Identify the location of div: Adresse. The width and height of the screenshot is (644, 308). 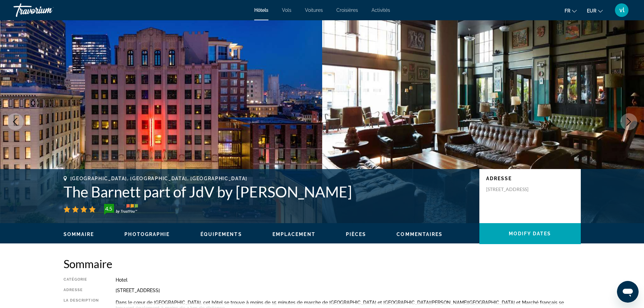
(81, 290).